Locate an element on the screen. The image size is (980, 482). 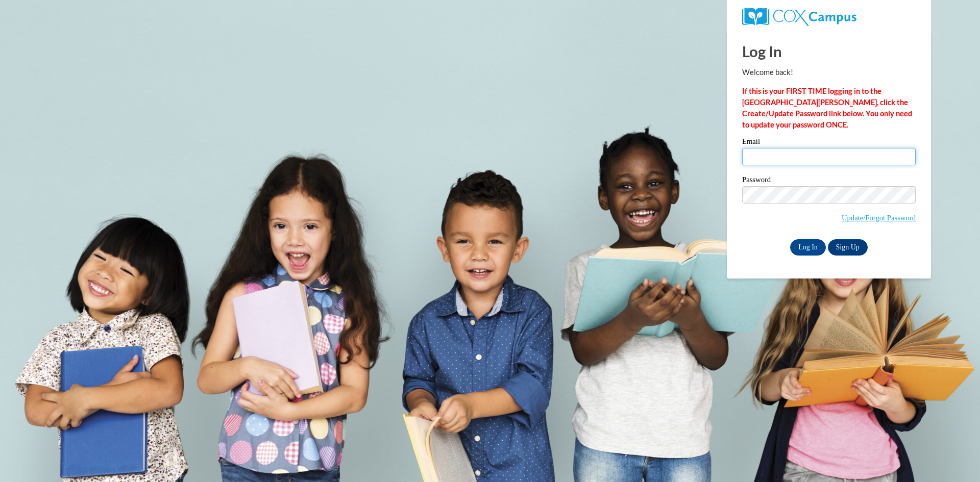
a: Sign Up is located at coordinates (848, 247).